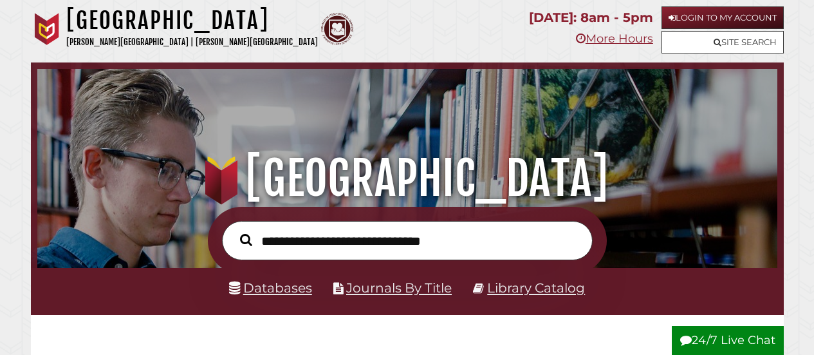 The height and width of the screenshot is (355, 814). Describe the element at coordinates (246, 239) in the screenshot. I see `i: Search` at that location.